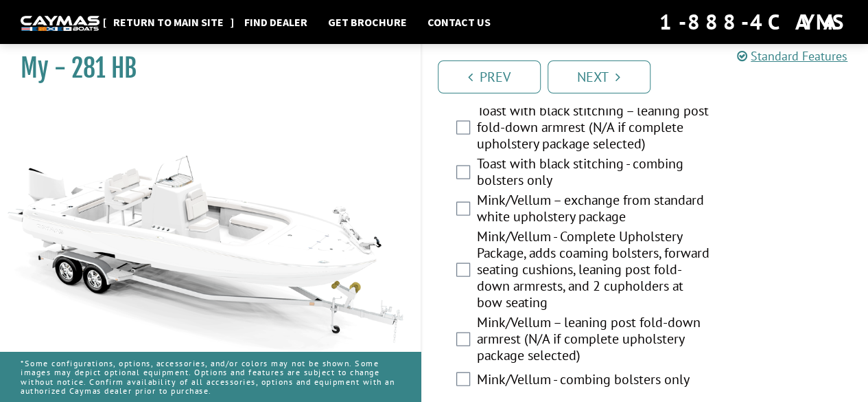 The image size is (868, 402). Describe the element at coordinates (367, 22) in the screenshot. I see `a: Get Brochure` at that location.